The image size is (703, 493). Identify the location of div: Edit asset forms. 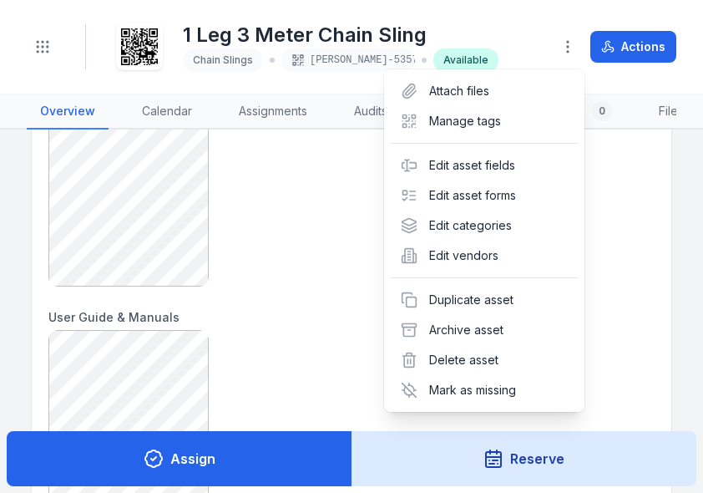
(484, 195).